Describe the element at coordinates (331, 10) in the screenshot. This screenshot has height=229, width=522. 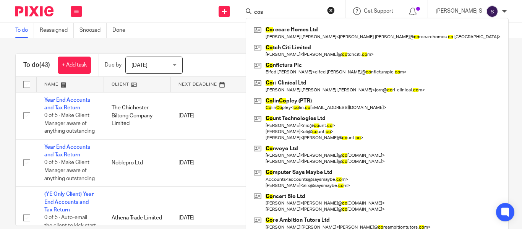
I see `button: Clear` at that location.